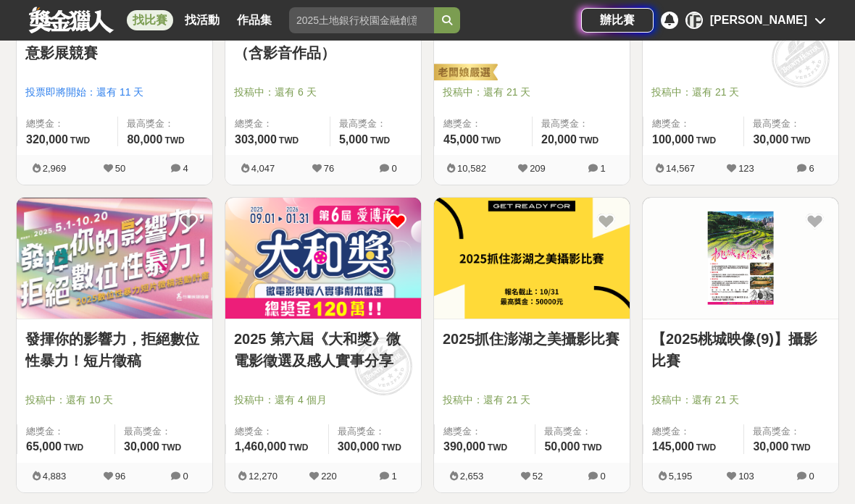 This screenshot has height=504, width=855. Describe the element at coordinates (464, 73) in the screenshot. I see `img: 老闆娘嚴選` at that location.